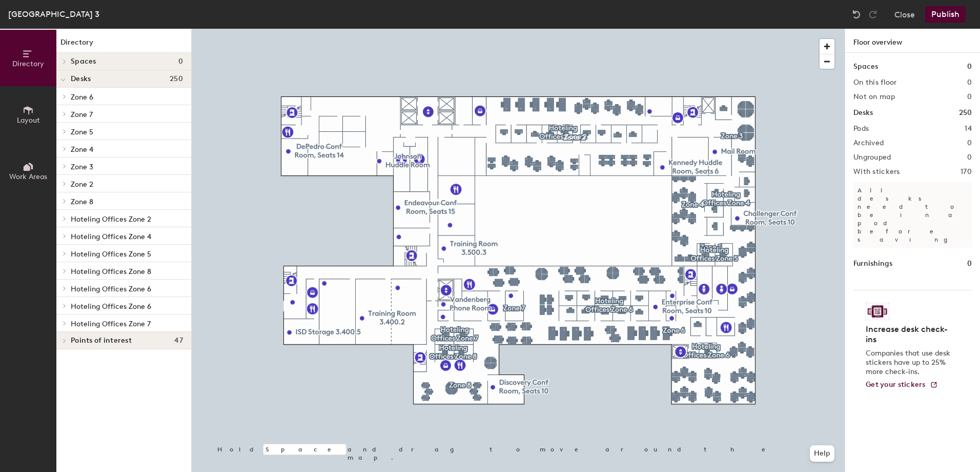 This screenshot has height=472, width=980. Describe the element at coordinates (82, 132) in the screenshot. I see `span: Zone 5` at that location.